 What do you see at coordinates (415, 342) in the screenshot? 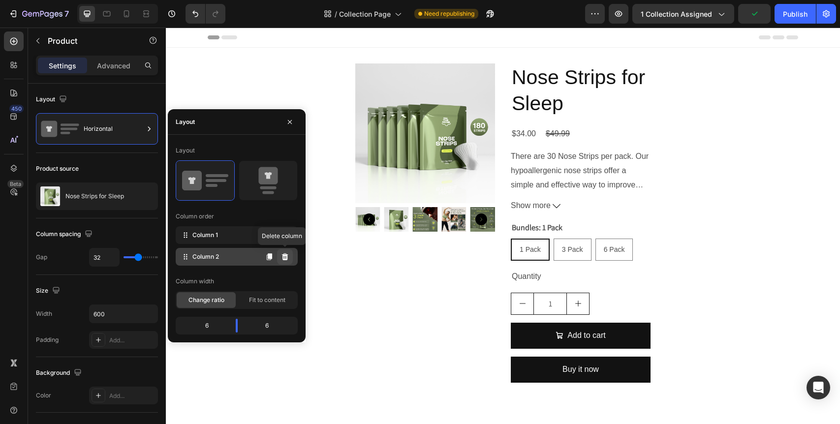
I see `button: Buy it now` at bounding box center [415, 342].